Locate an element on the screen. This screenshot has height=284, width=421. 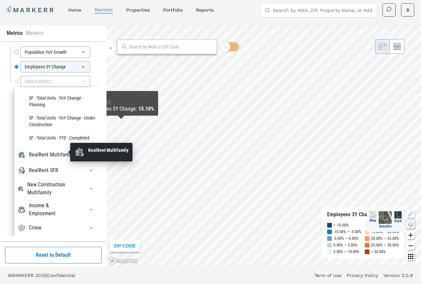
div: Crime is located at coordinates (35, 228).